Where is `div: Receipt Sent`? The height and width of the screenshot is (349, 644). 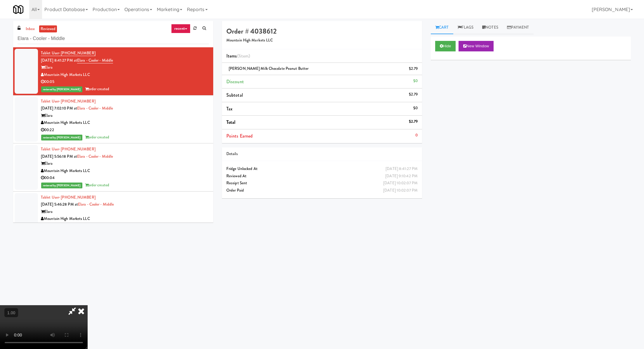
div: Receipt Sent is located at coordinates (322, 183).